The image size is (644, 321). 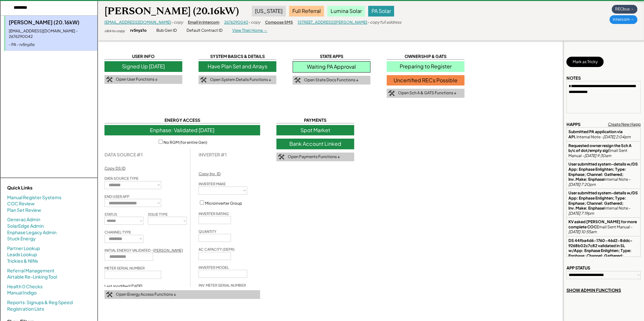 What do you see at coordinates (115, 31) in the screenshot?
I see `div: click to copy:` at bounding box center [115, 31].